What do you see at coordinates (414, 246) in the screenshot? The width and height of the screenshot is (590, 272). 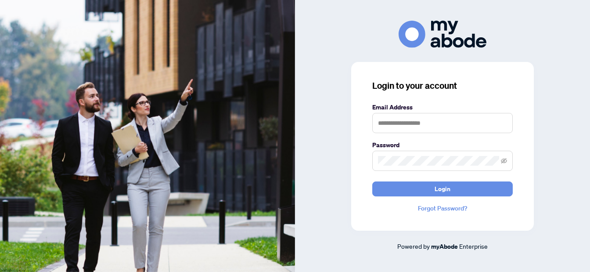 I see `span: Powered by` at bounding box center [414, 246].